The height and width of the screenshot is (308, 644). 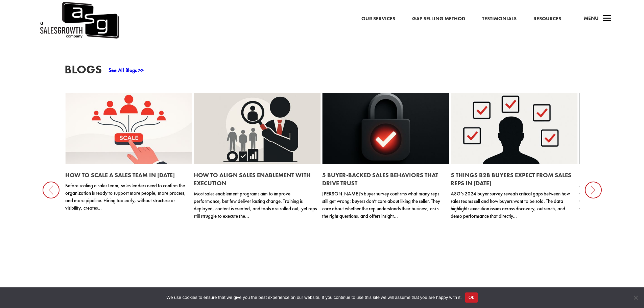 What do you see at coordinates (512, 205) in the screenshot?
I see `p: ASG’s 2024 buyer survey reveals critical gaps between how sales teams sell and how buyers want to...` at bounding box center [512, 205].